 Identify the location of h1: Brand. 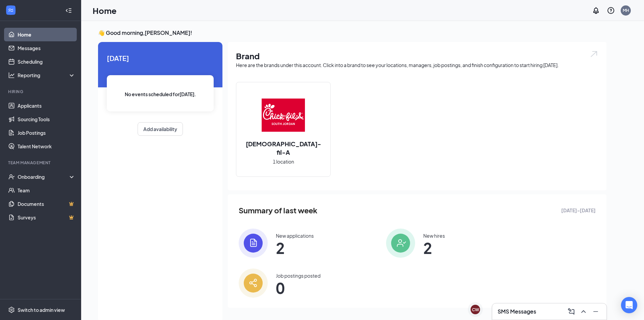
(417, 55).